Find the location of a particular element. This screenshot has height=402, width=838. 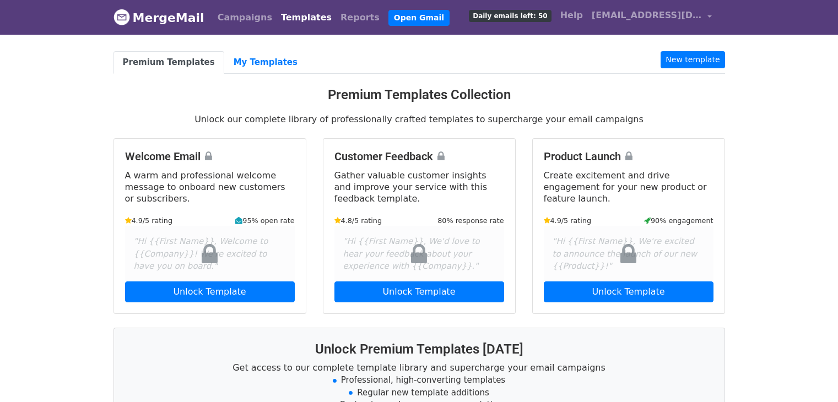

a: Daily emails left: 50 is located at coordinates (510, 15).